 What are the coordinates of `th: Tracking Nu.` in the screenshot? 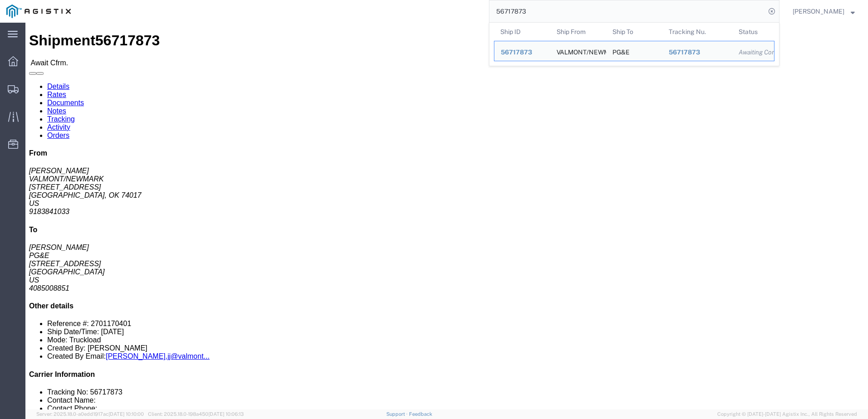 It's located at (697, 32).